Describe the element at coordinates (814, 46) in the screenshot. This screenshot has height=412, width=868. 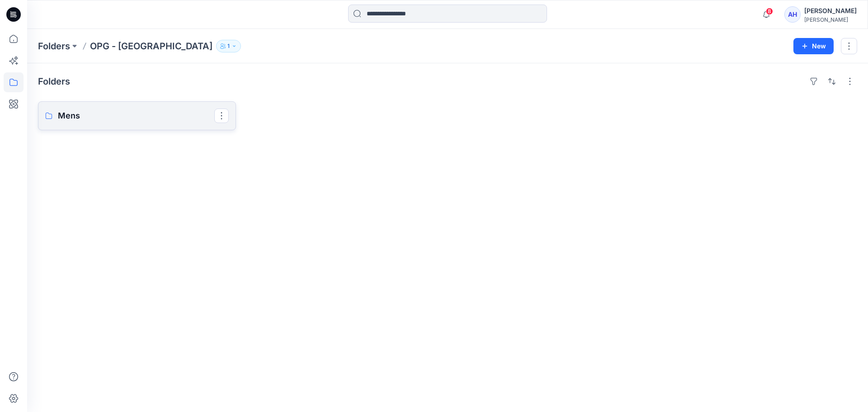
I see `button: New` at that location.